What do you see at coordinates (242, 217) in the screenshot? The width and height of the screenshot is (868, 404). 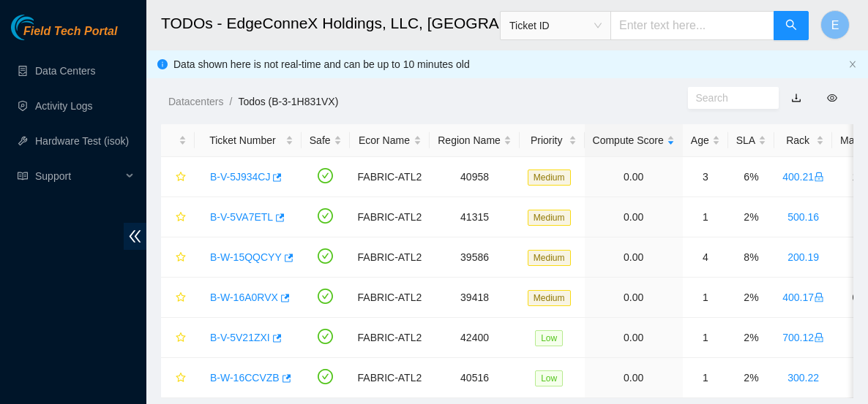 I see `a: B-V-5VA7ETL` at bounding box center [242, 217].